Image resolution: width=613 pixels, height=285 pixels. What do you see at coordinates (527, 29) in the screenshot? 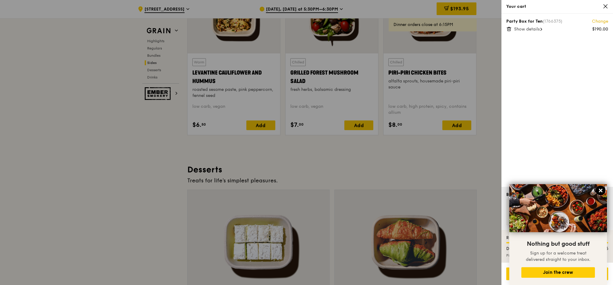
I see `span: Show details` at bounding box center [527, 29].